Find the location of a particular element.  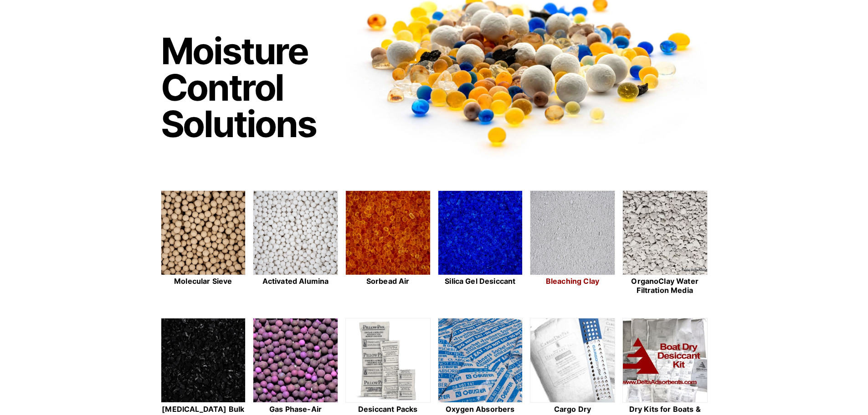

h2: Activated Alumina is located at coordinates (295, 281).